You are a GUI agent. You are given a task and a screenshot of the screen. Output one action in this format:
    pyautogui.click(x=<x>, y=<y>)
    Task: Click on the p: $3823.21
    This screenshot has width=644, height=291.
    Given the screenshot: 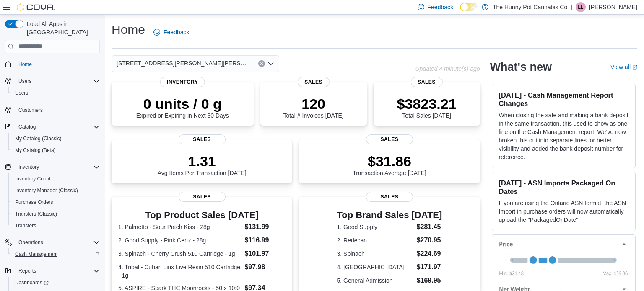 What is the action you would take?
    pyautogui.click(x=427, y=104)
    